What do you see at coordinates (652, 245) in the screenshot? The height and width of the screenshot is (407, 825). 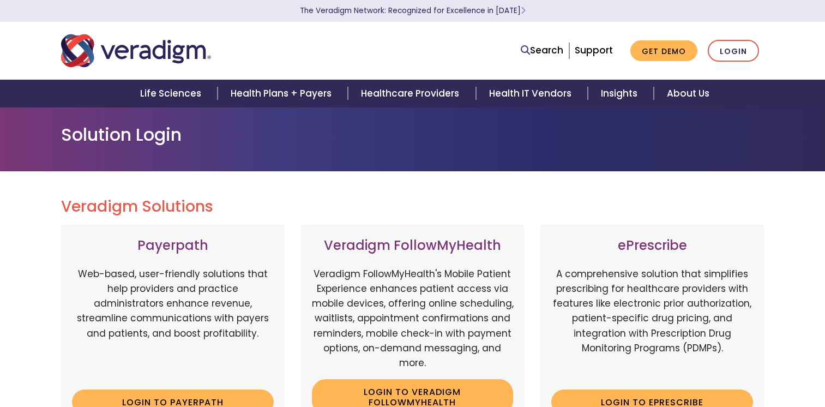 I see `h3: ePrescribe` at bounding box center [652, 245].